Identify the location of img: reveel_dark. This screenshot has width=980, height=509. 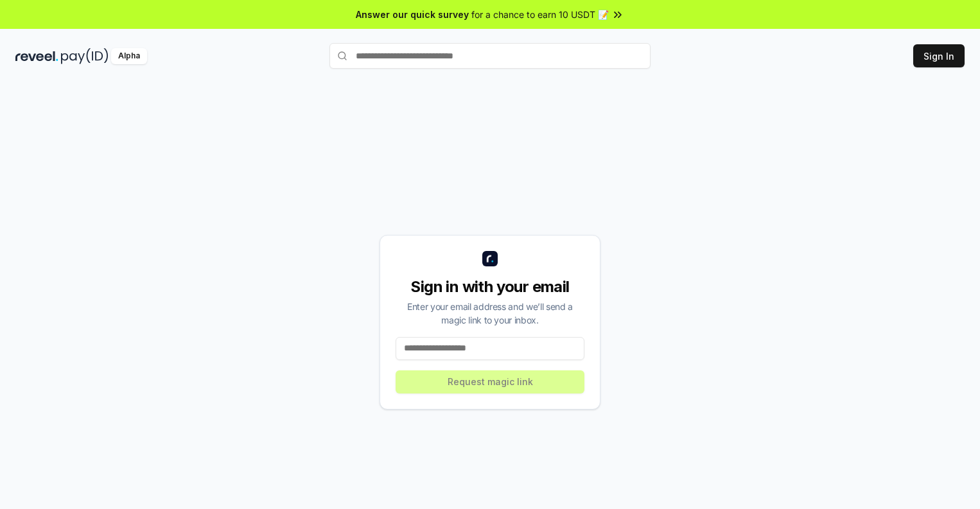
(37, 55).